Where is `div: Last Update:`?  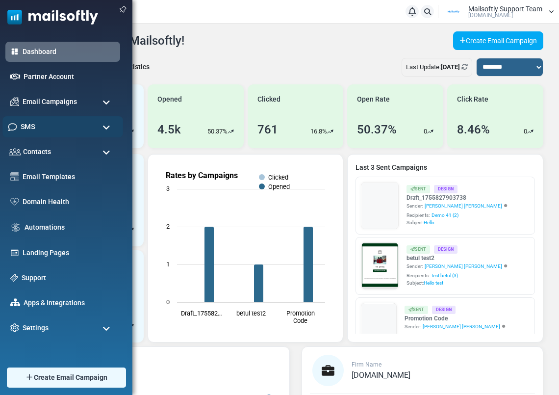 div: Last Update: is located at coordinates (437, 67).